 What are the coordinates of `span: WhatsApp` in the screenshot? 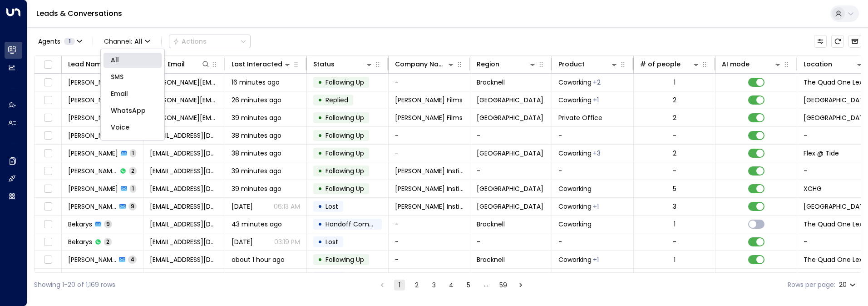 It's located at (128, 110).